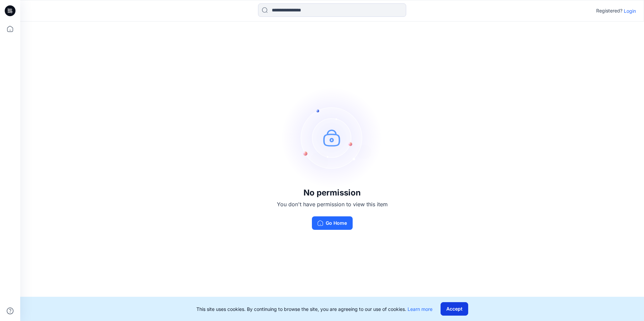 This screenshot has height=321, width=644. I want to click on img: no-perm.svg, so click(332, 138).